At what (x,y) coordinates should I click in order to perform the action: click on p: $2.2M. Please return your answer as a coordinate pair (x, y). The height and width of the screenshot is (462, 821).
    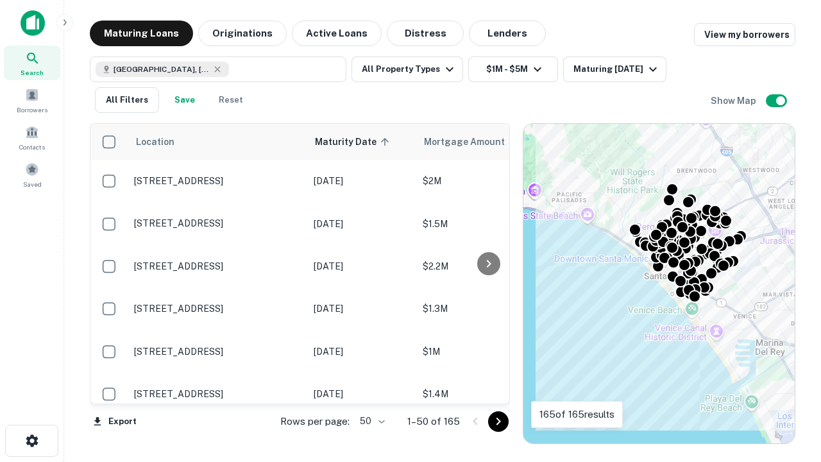
    Looking at the image, I should click on (487, 266).